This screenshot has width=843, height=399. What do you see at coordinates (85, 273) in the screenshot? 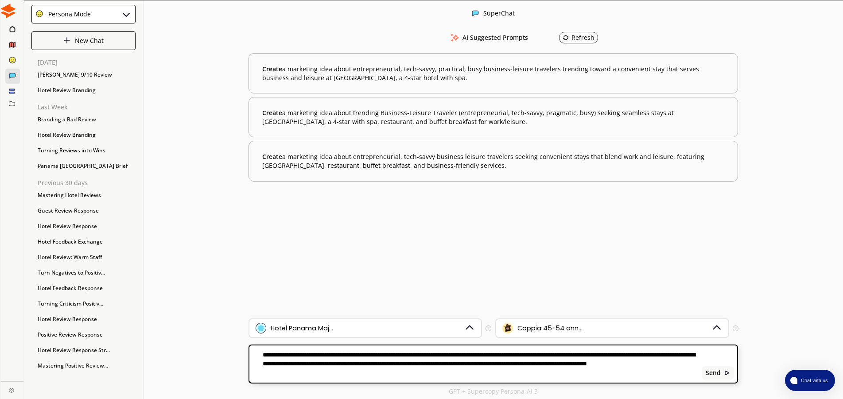
I see `div: Turn Negatives to Positiv...` at bounding box center [85, 273].